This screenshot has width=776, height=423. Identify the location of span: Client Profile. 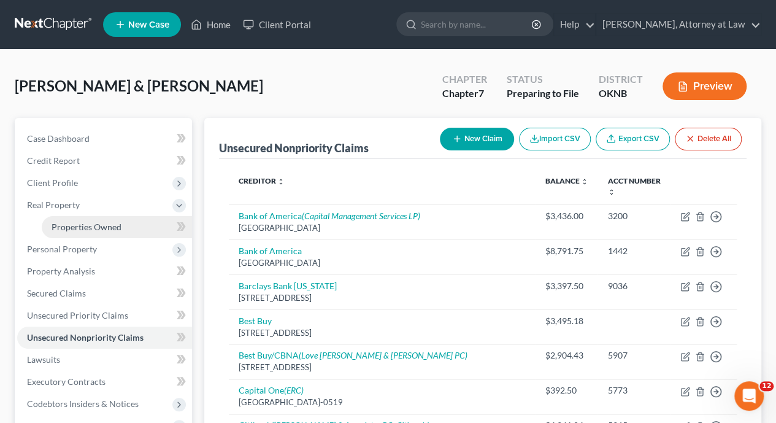
(52, 182).